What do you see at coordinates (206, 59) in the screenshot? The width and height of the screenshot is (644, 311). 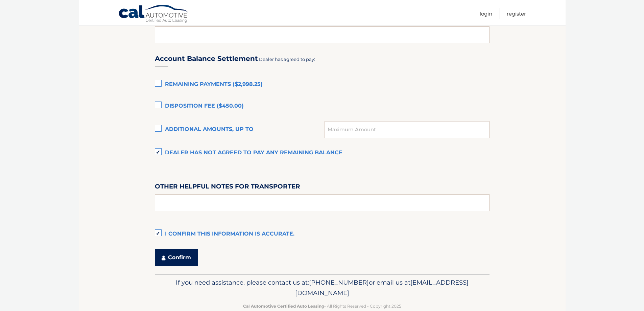 I see `h3: Account Balance Settlement` at bounding box center [206, 59].